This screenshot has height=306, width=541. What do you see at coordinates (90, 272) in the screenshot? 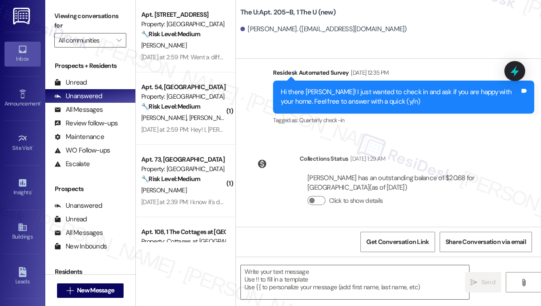
I see `div: Residents` at bounding box center [90, 272].